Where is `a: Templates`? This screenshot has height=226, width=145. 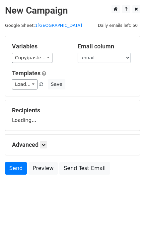 a: Templates is located at coordinates (26, 73).